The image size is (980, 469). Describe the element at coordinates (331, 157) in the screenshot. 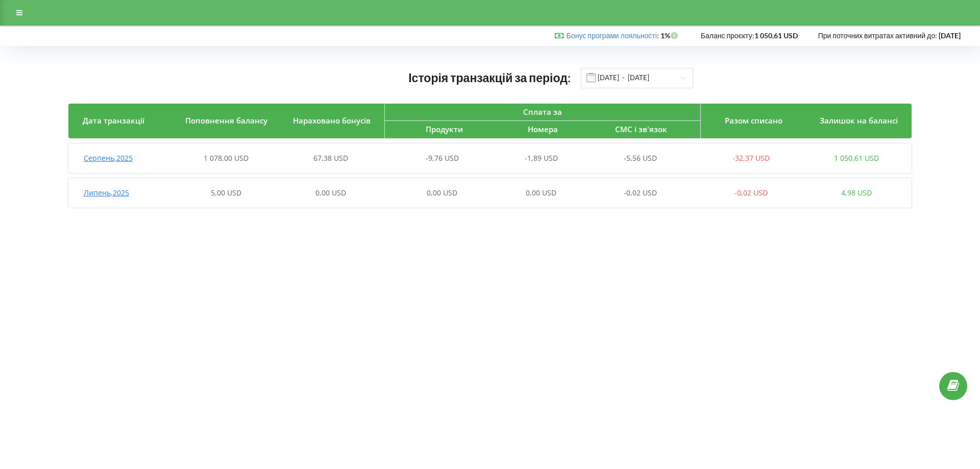

I see `span: 67,38 USD` at that location.